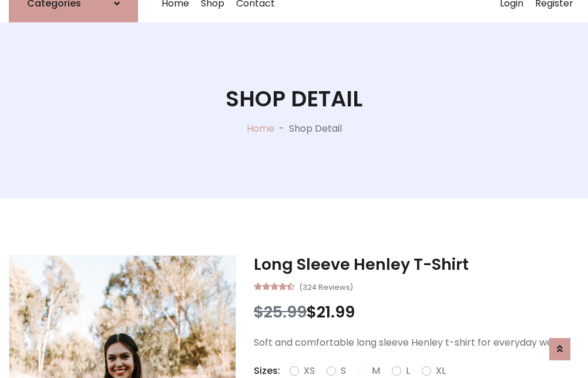 This screenshot has height=378, width=588. I want to click on h1: Shop Detail, so click(294, 99).